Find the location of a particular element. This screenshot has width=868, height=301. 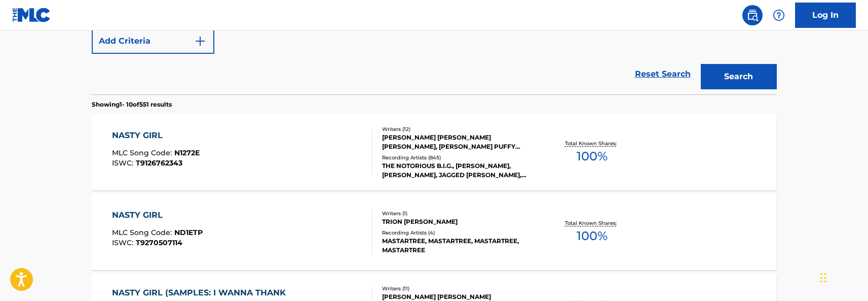

img: help is located at coordinates (779, 15).